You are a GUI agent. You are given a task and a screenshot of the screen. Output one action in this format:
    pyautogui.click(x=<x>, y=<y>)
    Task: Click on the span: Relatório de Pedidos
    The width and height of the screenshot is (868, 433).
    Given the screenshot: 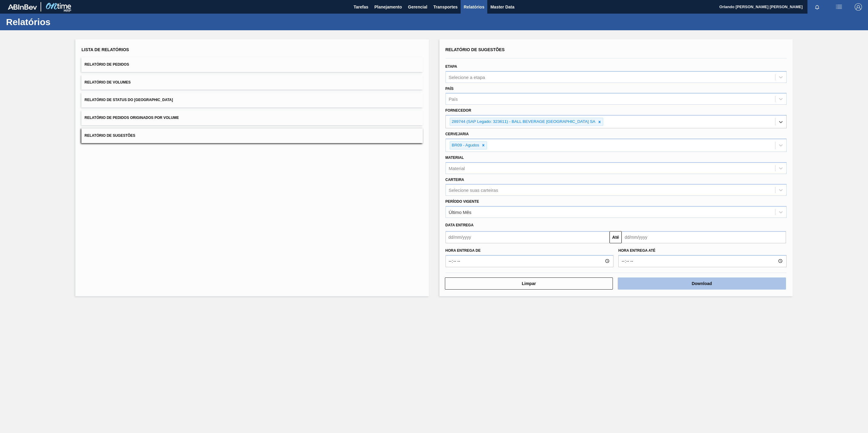 What is the action you would take?
    pyautogui.click(x=106, y=64)
    